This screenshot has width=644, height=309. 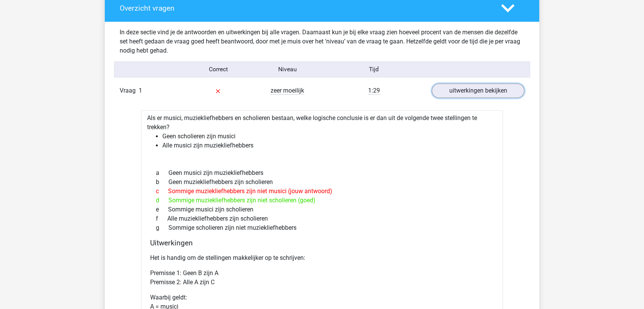 I want to click on div: In deze sectie vind je de antwoorden en uitwerkingen bij alle vragen. Daarnaast kun je bij elke v..., so click(x=322, y=42).